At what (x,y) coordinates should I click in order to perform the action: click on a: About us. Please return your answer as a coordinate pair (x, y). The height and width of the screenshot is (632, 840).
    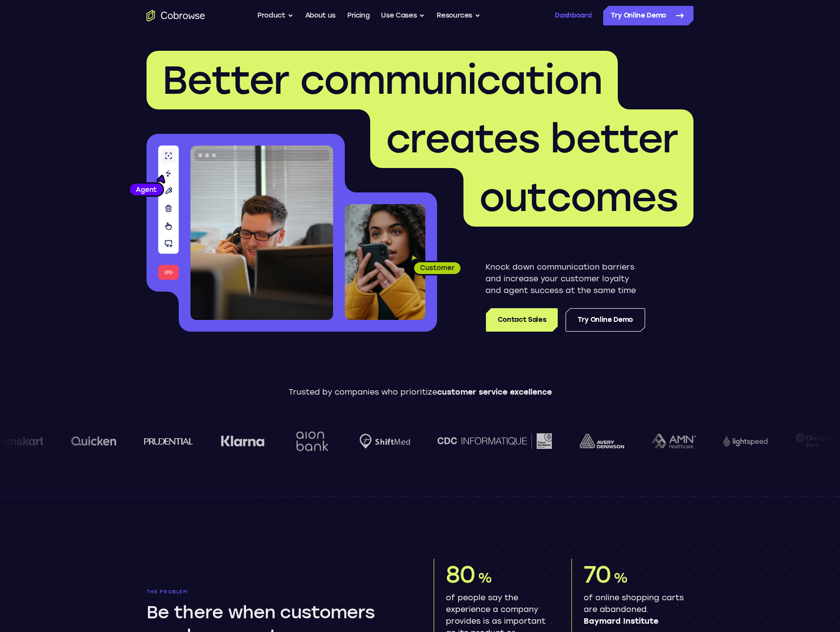
    Looking at the image, I should click on (320, 16).